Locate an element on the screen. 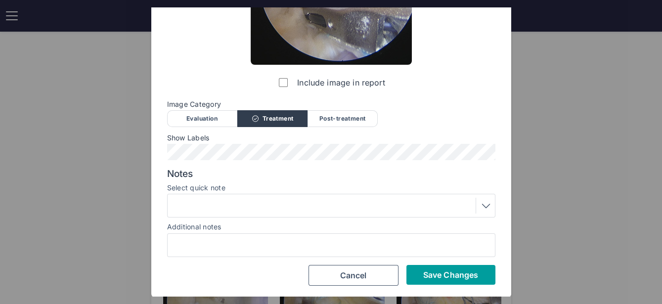 This screenshot has height=304, width=662. label: Select quick note is located at coordinates (331, 188).